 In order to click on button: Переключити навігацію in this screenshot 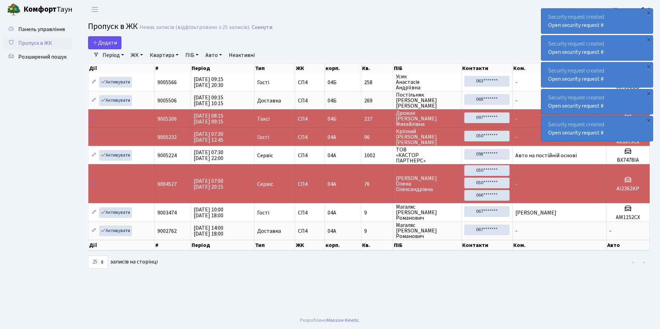, I will do `click(95, 9)`.